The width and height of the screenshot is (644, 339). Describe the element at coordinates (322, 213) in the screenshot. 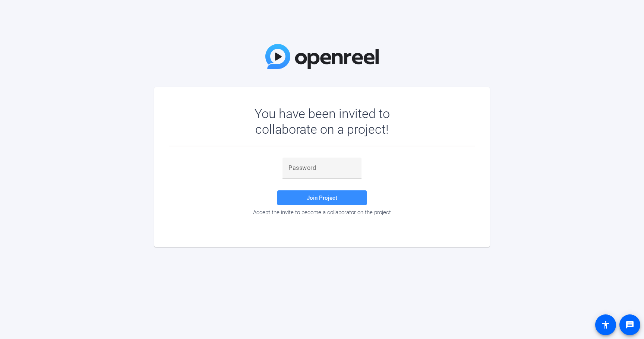

I see `div: Accept the invite to become a collaborator on the project` at that location.